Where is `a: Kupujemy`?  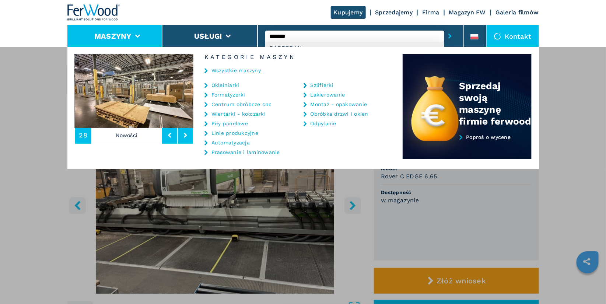
a: Kupujemy is located at coordinates (348, 12).